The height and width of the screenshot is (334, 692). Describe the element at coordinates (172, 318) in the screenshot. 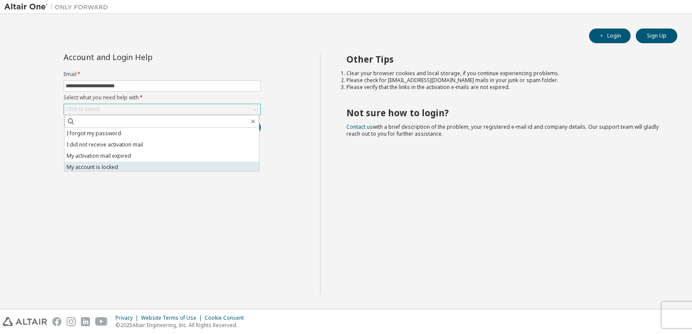

I see `div: Website Terms of Use` at that location.